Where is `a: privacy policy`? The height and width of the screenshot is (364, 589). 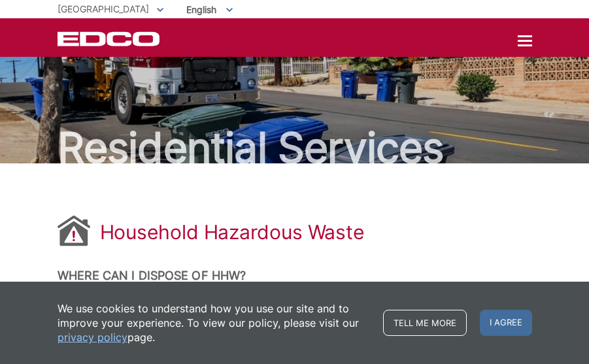
a: privacy policy is located at coordinates (92, 337).